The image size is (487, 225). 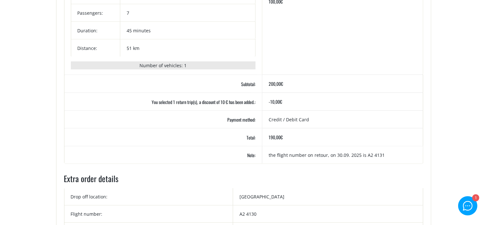 What do you see at coordinates (342, 119) in the screenshot?
I see `td: Credit / Debit Card` at bounding box center [342, 119].